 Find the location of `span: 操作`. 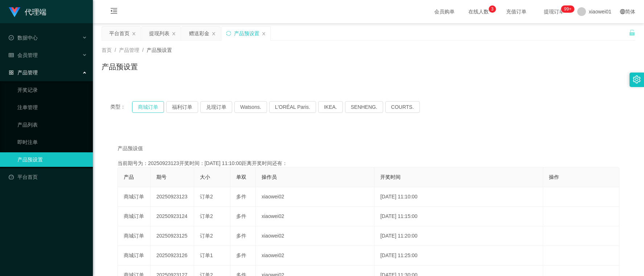

span: 操作 is located at coordinates (554, 177).